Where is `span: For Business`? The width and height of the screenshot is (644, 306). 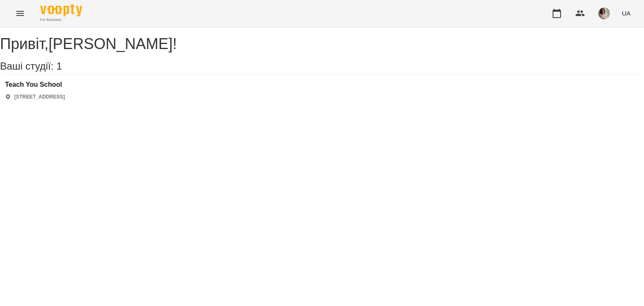
span: For Business is located at coordinates (61, 20).